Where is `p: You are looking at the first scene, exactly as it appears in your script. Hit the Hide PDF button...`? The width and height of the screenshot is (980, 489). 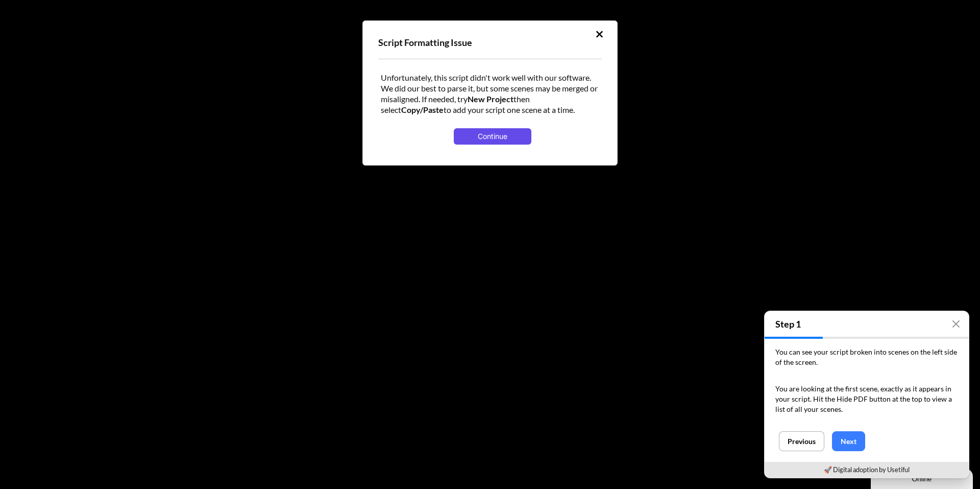 p: You are looking at the first scene, exactly as it appears in your script. Hit the Hide PDF button... is located at coordinates (867, 399).